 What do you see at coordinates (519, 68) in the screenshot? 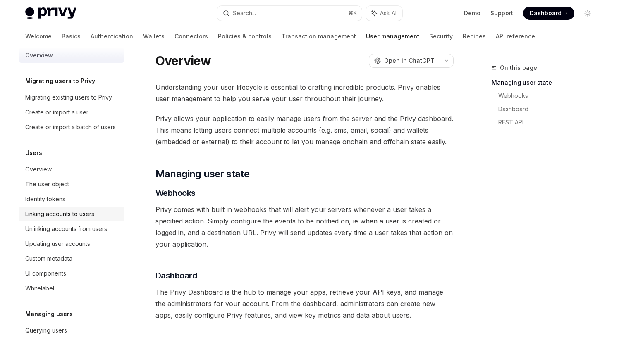
I see `span: On this page` at bounding box center [519, 68].